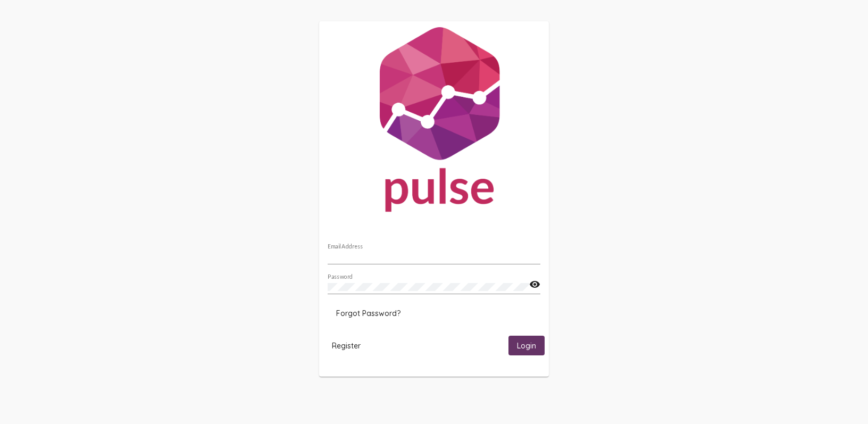 The width and height of the screenshot is (868, 424). What do you see at coordinates (368, 314) in the screenshot?
I see `button: Forgot Password?` at bounding box center [368, 314].